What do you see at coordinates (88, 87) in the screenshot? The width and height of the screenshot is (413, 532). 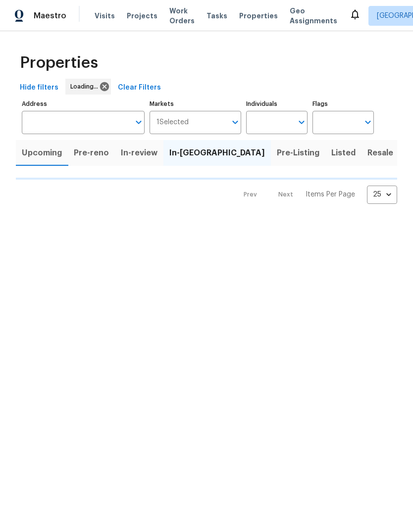 I see `div: Loading...` at bounding box center [88, 87].